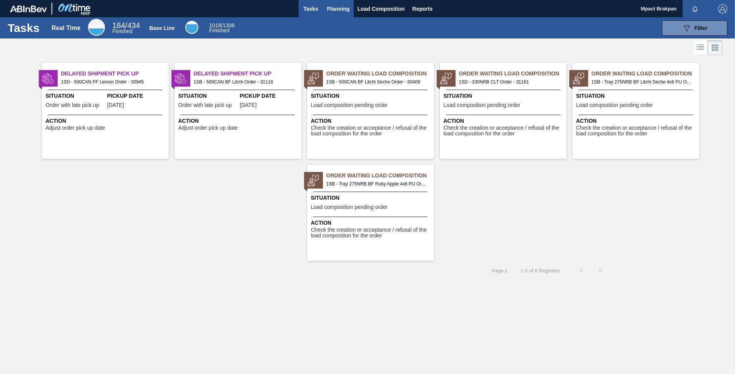 The height and width of the screenshot is (374, 735). What do you see at coordinates (311, 9) in the screenshot?
I see `span: Tasks` at bounding box center [311, 9].